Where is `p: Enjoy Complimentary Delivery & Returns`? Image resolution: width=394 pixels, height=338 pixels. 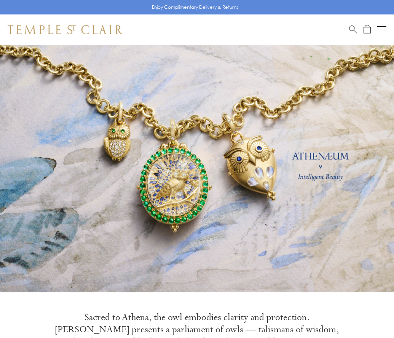 p: Enjoy Complimentary Delivery & Returns is located at coordinates (195, 7).